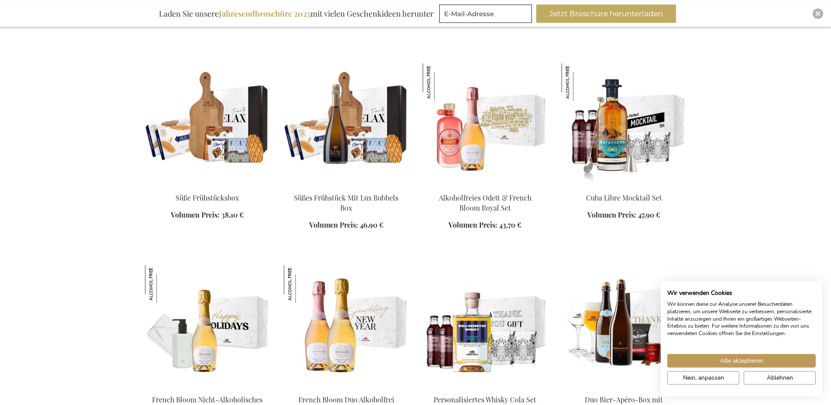 The height and width of the screenshot is (405, 831). What do you see at coordinates (741, 360) in the screenshot?
I see `button: Akzeptieren Sie alle cookies` at bounding box center [741, 360].